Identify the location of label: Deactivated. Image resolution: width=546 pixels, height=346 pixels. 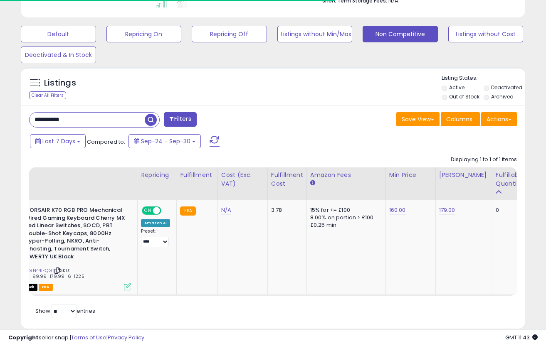
(506, 87).